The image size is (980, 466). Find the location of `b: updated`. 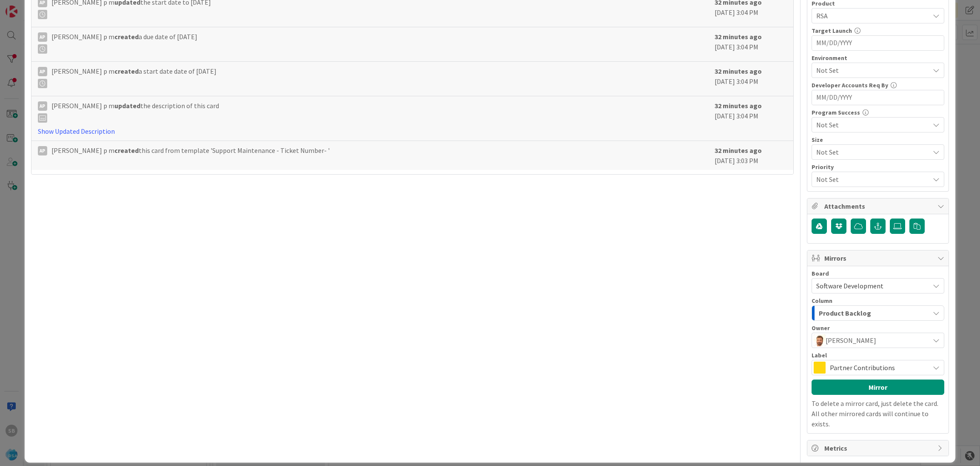

b: updated is located at coordinates (128, 106).